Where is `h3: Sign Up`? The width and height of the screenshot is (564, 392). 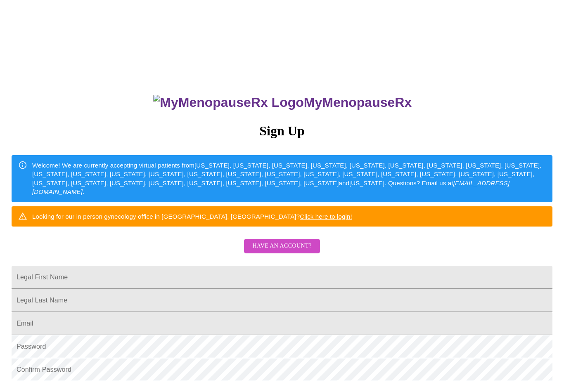
h3: Sign Up is located at coordinates (282, 131).